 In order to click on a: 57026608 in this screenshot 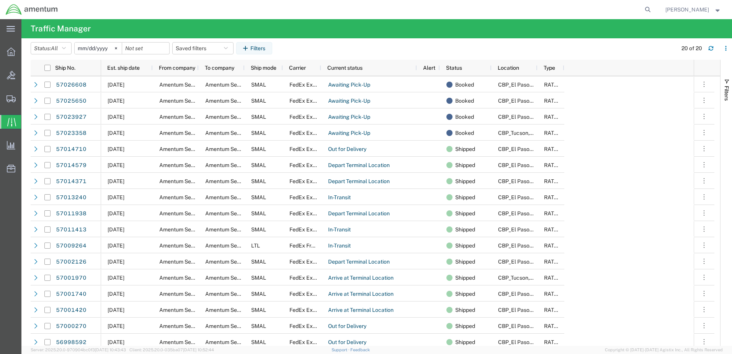, I will do `click(71, 85)`.